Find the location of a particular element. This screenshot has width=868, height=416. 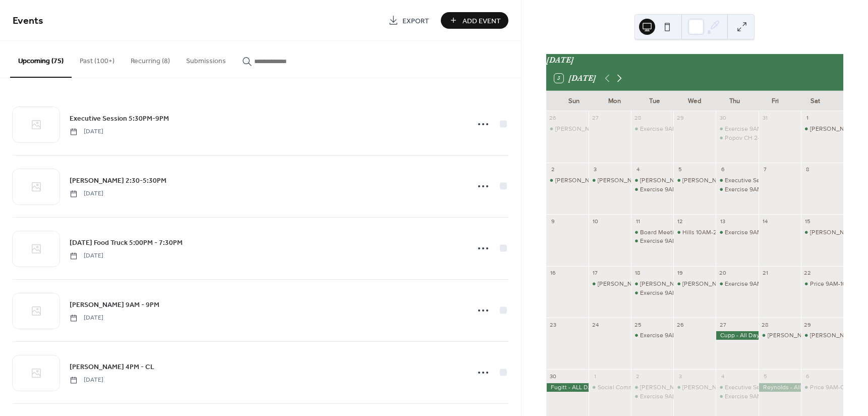

button: Upcoming (75) is located at coordinates (41, 59).